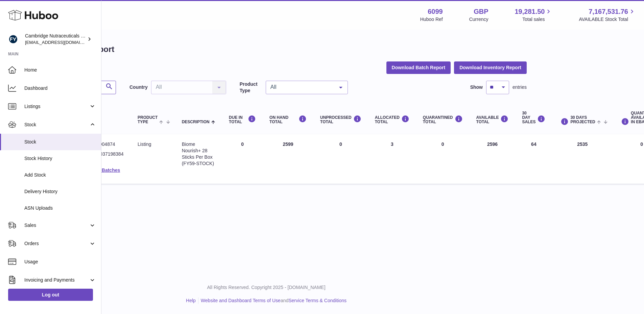 The width and height of the screenshot is (644, 314). I want to click on div: DUE IN TOTAL, so click(243, 120).